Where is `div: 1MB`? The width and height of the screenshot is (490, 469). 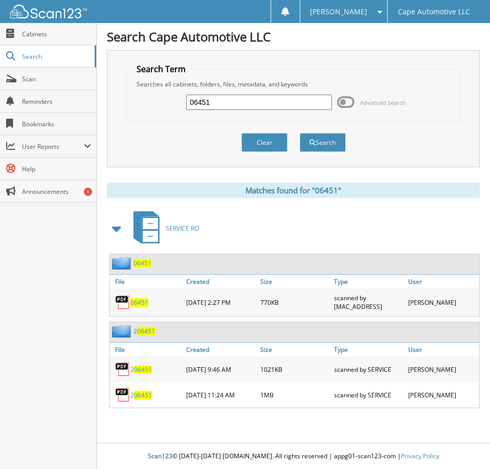
div: 1MB is located at coordinates (294, 395).